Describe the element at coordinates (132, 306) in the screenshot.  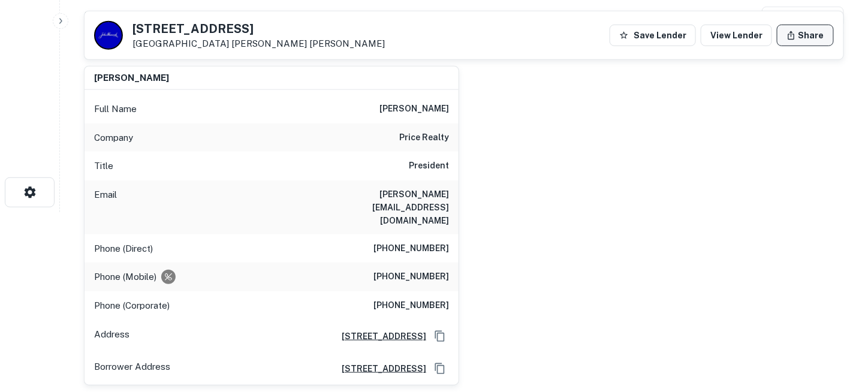
I see `p: Phone (Corporate)` at that location.